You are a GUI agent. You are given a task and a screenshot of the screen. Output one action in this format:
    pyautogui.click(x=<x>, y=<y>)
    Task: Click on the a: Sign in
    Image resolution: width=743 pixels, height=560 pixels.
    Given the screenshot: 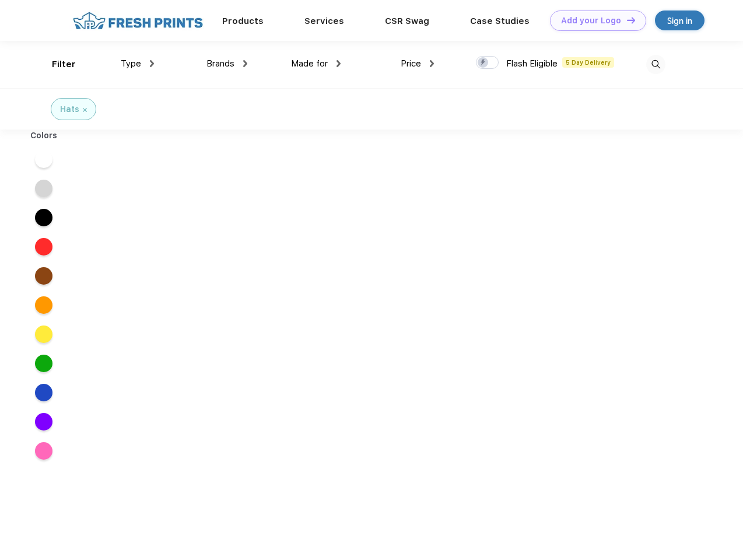 What is the action you would take?
    pyautogui.click(x=679, y=20)
    